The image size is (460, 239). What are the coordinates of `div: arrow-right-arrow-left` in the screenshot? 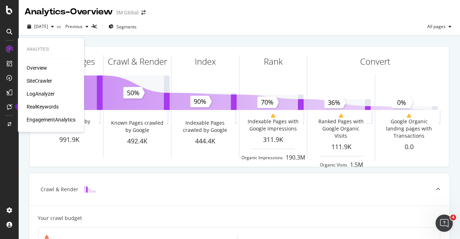 It's located at (143, 13).